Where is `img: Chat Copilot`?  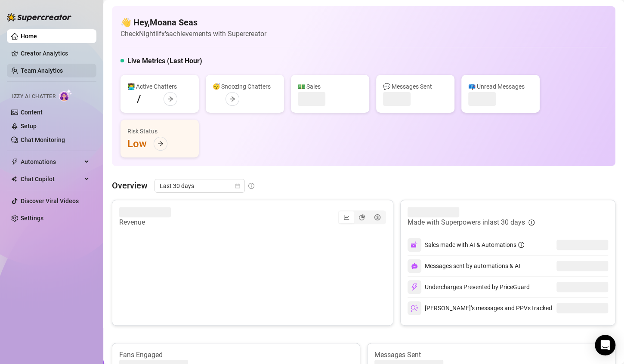
img: Chat Copilot is located at coordinates (13, 179).